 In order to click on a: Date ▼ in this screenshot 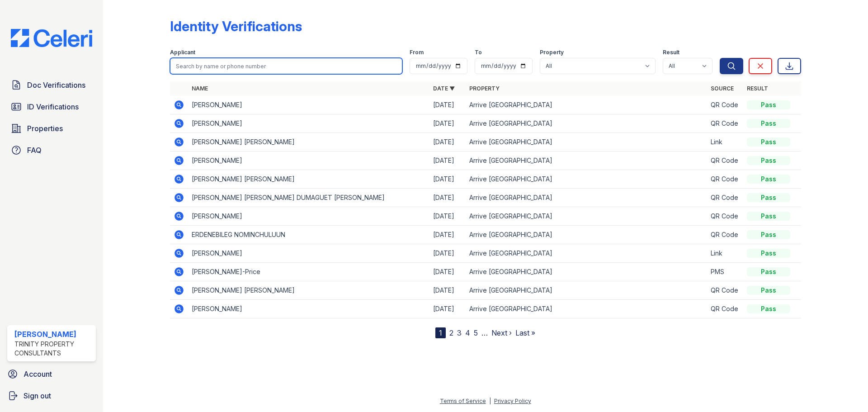, I will do `click(444, 88)`.